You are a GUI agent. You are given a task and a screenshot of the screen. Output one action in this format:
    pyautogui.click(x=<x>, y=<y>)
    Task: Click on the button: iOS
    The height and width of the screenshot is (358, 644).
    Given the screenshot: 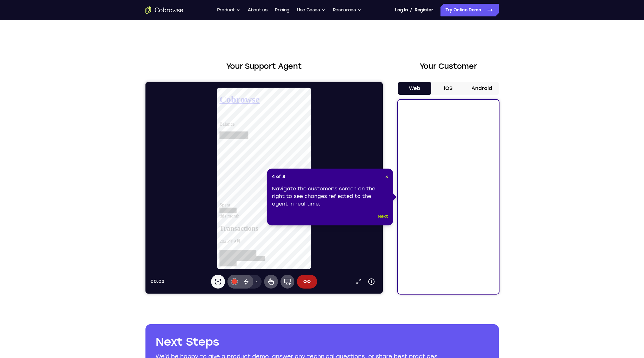 What is the action you would take?
    pyautogui.click(x=448, y=88)
    